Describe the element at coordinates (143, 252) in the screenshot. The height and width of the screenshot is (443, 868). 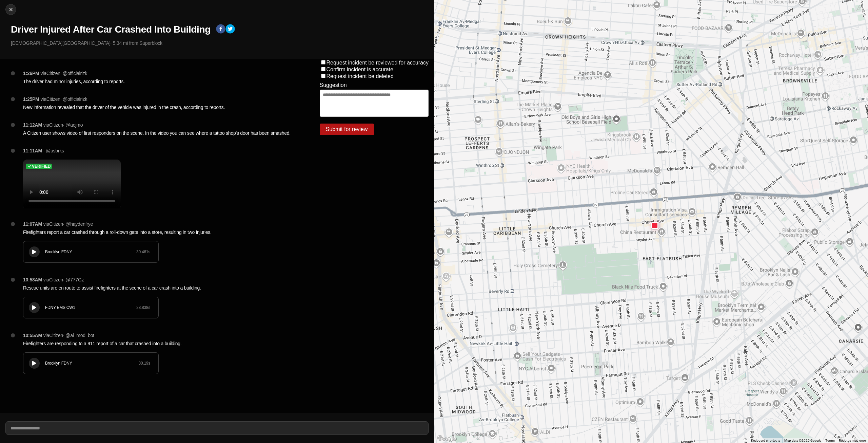
I see `div: 30.461 s` at that location.